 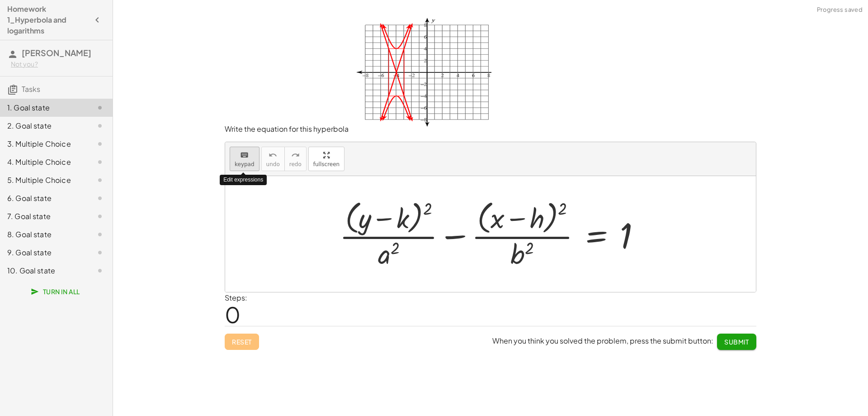 I want to click on span: When you think you solved the problem, press the submit button:, so click(x=602, y=341).